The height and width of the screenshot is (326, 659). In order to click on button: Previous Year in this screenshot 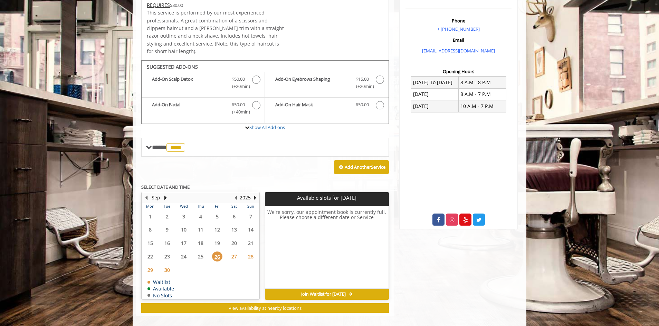, I will do `click(235, 198)`.